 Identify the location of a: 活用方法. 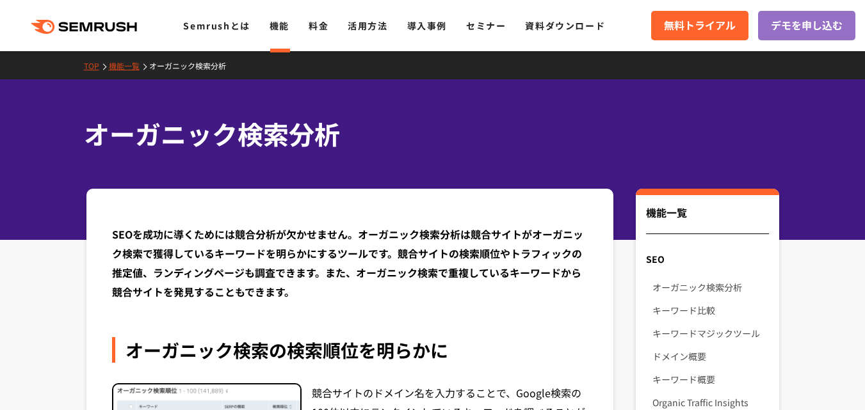
(368, 26).